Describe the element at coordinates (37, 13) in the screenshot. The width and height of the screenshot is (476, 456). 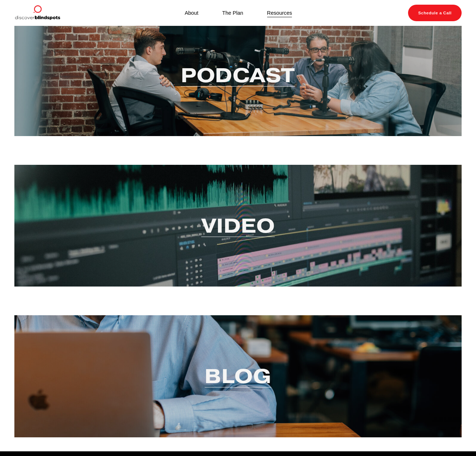
I see `a: Discover Blind Spots` at that location.